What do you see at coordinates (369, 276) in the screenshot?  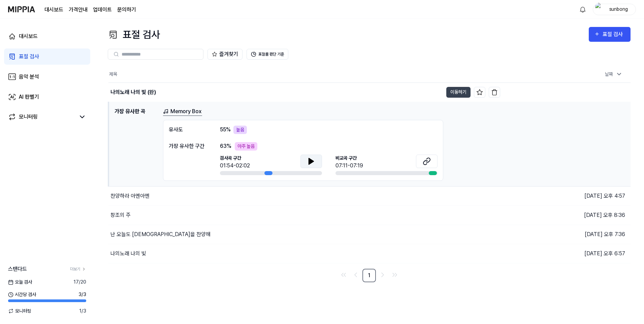 I see `a: 1` at bounding box center [369, 276].